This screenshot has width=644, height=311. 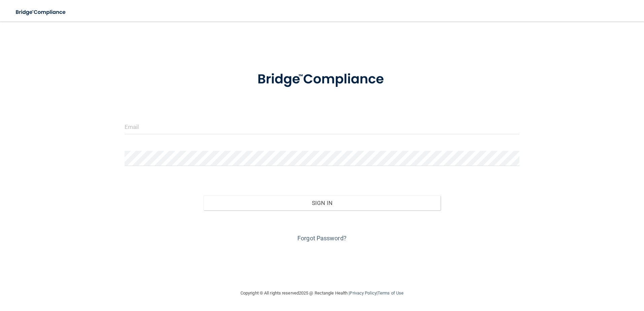 I want to click on div: Copyright © All rights reserved 2025 @ Rectangle Health | |, so click(x=322, y=293).